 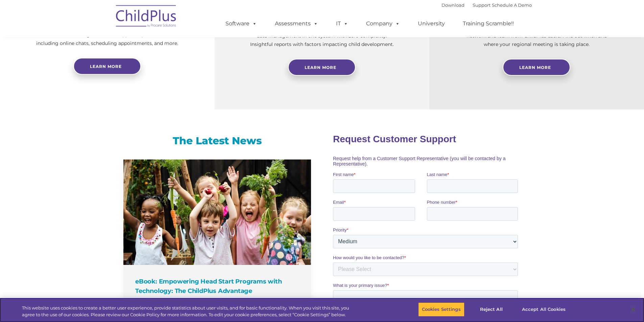 I want to click on a: Software, so click(x=241, y=23).